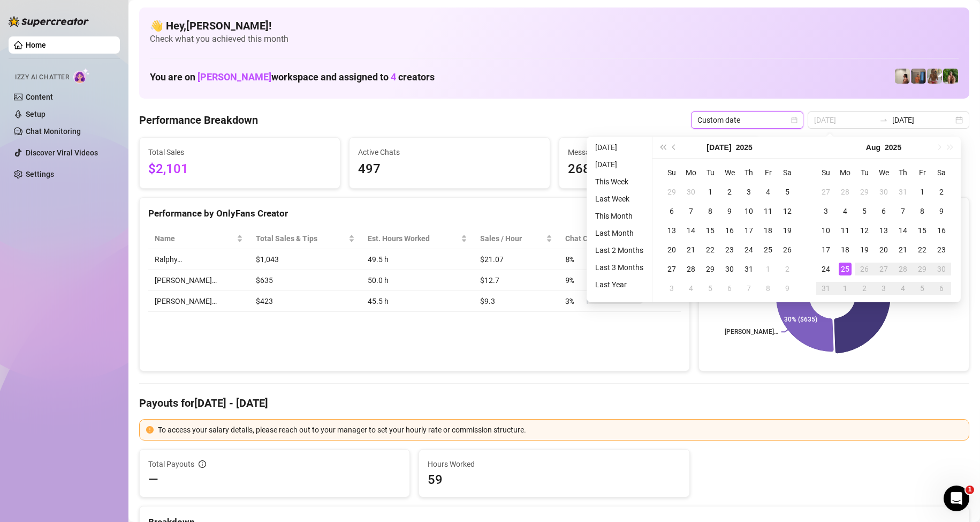 Image resolution: width=980 pixels, height=522 pixels. I want to click on td: 2025-07-31, so click(749, 269).